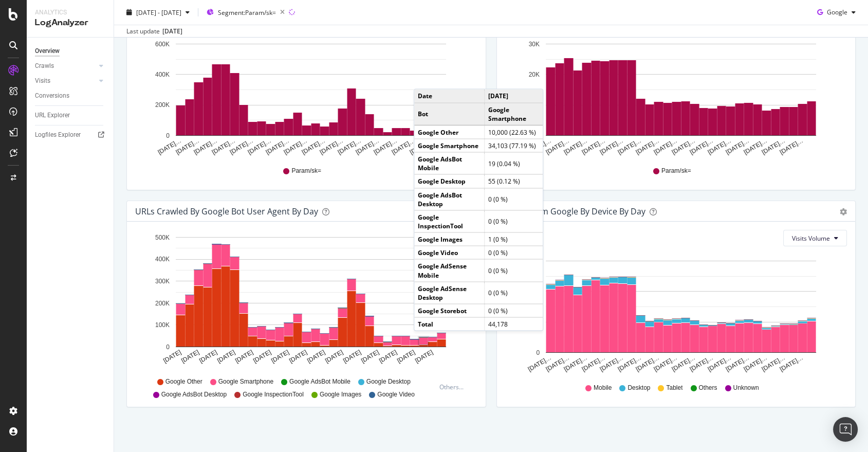  What do you see at coordinates (449, 163) in the screenshot?
I see `td: Google AdsBot Mobile` at bounding box center [449, 163].